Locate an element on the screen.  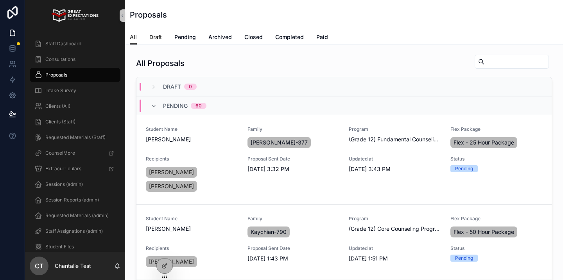
div: scrollable content is located at coordinates (75, 141).